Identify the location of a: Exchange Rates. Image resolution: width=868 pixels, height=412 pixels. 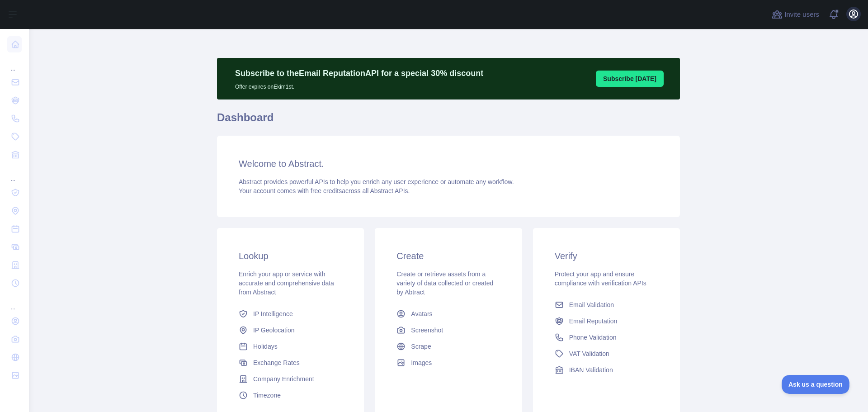
(290, 363).